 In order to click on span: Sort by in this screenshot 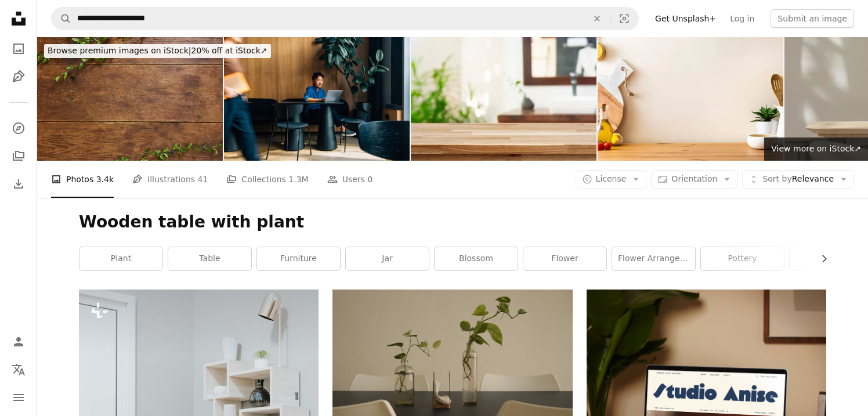, I will do `click(777, 179)`.